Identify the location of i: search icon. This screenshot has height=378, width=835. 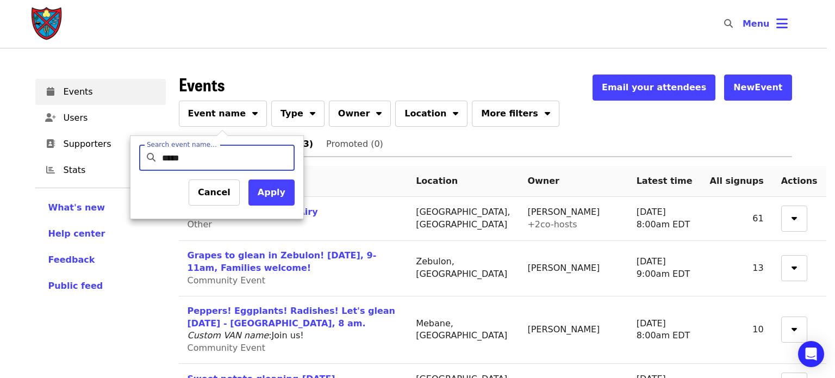
(151, 157).